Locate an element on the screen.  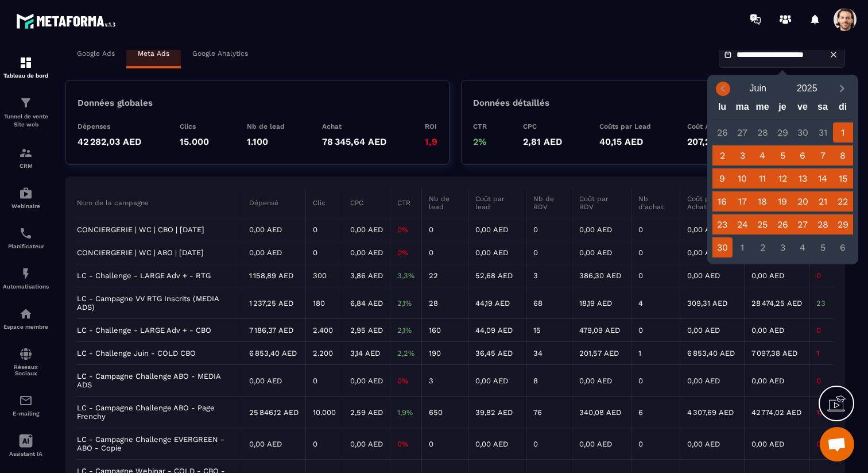
div: Calendar days is located at coordinates (783, 189).